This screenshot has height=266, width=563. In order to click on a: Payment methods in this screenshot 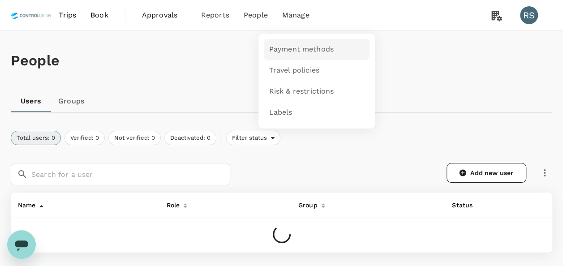, I will do `click(317, 49)`.